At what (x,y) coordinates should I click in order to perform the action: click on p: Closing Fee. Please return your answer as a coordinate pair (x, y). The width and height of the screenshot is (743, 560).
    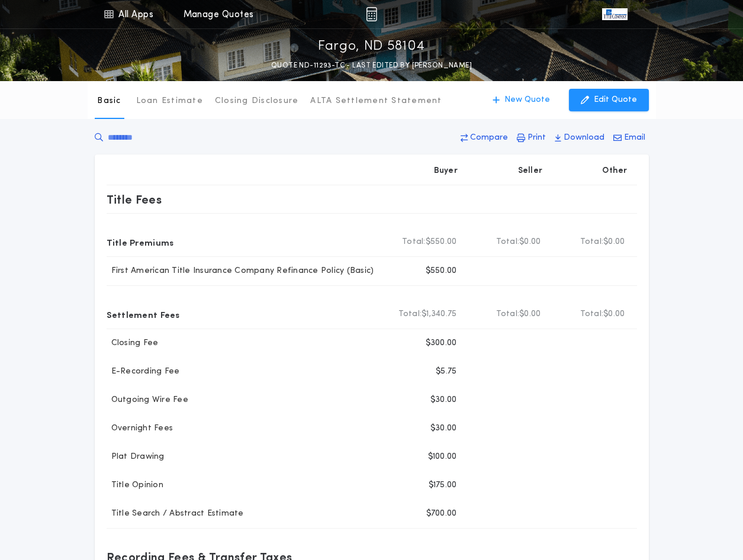
    Looking at the image, I should click on (132, 343).